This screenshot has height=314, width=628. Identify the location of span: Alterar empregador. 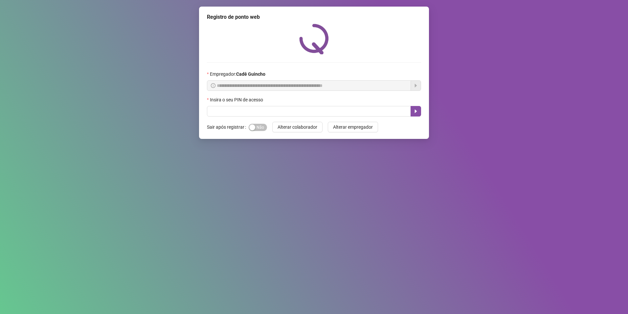
(353, 127).